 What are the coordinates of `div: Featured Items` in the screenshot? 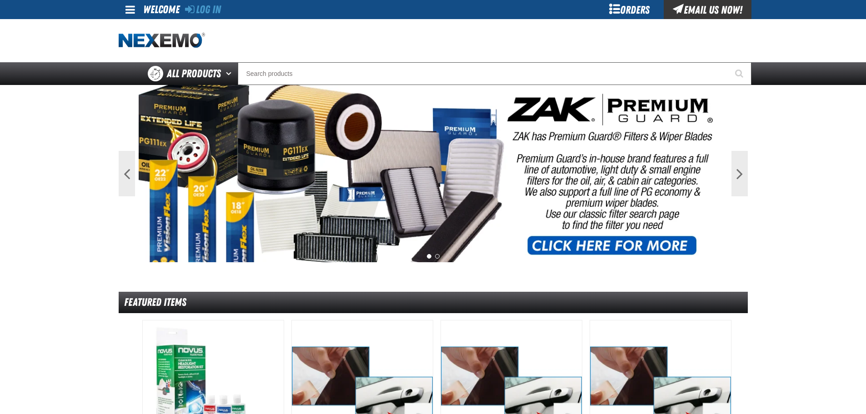 It's located at (433, 302).